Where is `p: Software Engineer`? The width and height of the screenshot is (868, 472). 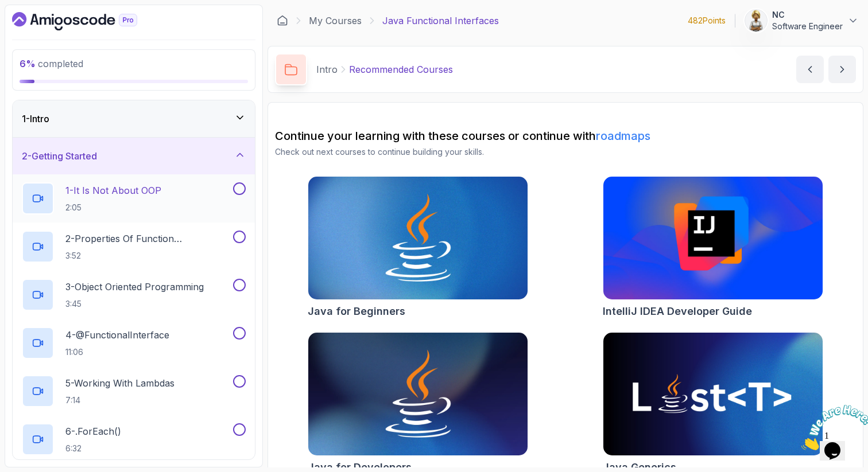 p: Software Engineer is located at coordinates (807, 26).